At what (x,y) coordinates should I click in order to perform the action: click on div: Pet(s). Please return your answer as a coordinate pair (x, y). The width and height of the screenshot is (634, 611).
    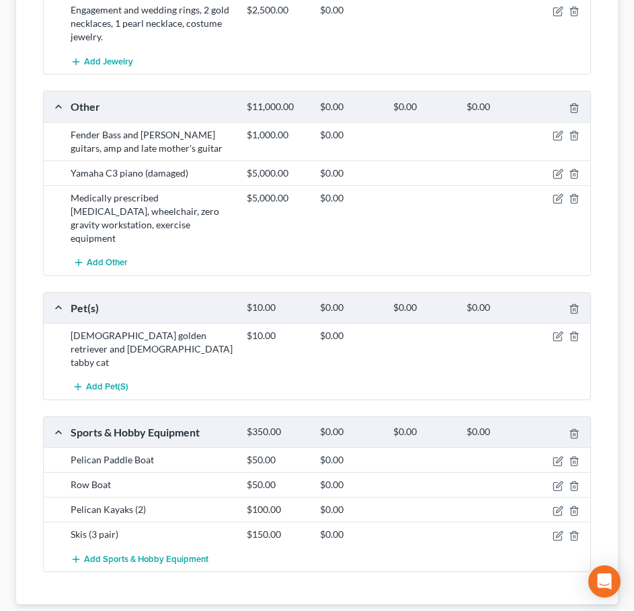
    Looking at the image, I should click on (152, 308).